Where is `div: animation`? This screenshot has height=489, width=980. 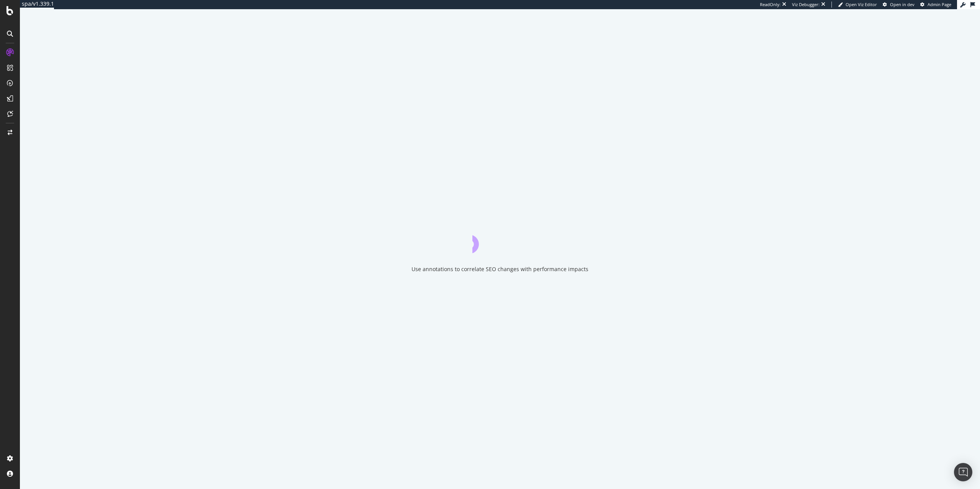
div: animation is located at coordinates (500, 240).